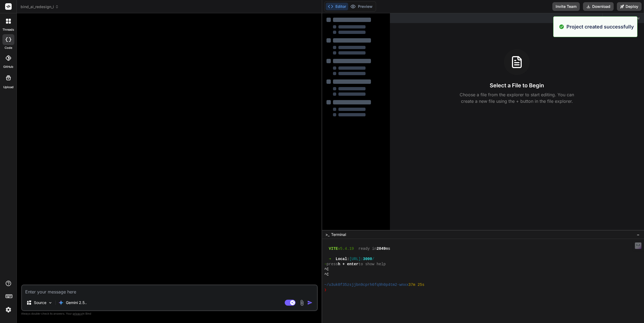 This screenshot has height=323, width=644. What do you see at coordinates (388, 249) in the screenshot?
I see `span: ms` at bounding box center [388, 249].